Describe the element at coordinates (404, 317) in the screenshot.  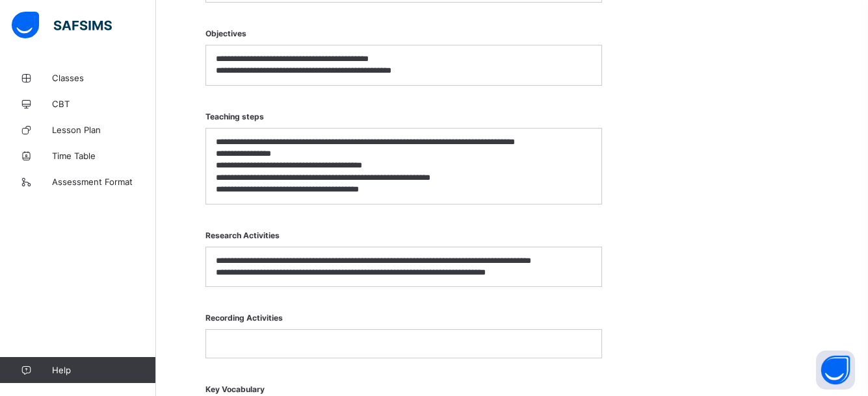
I see `span: Recording Activities` at that location.